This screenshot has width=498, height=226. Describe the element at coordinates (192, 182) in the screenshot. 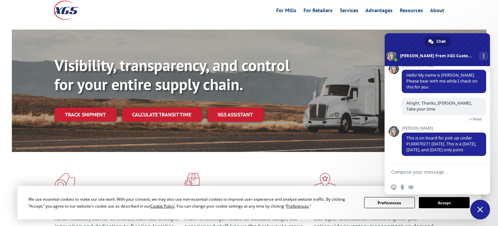

I see `img: xgs-icon-focused-on-flooring-red` at that location.